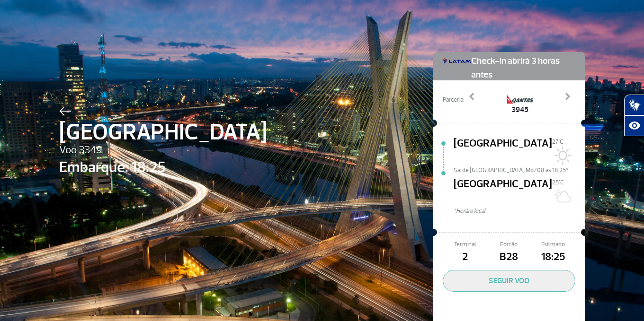  Describe the element at coordinates (453, 100) in the screenshot. I see `span: Parceria:` at that location.